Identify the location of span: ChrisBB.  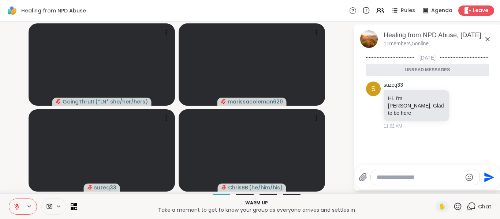
(238, 188).